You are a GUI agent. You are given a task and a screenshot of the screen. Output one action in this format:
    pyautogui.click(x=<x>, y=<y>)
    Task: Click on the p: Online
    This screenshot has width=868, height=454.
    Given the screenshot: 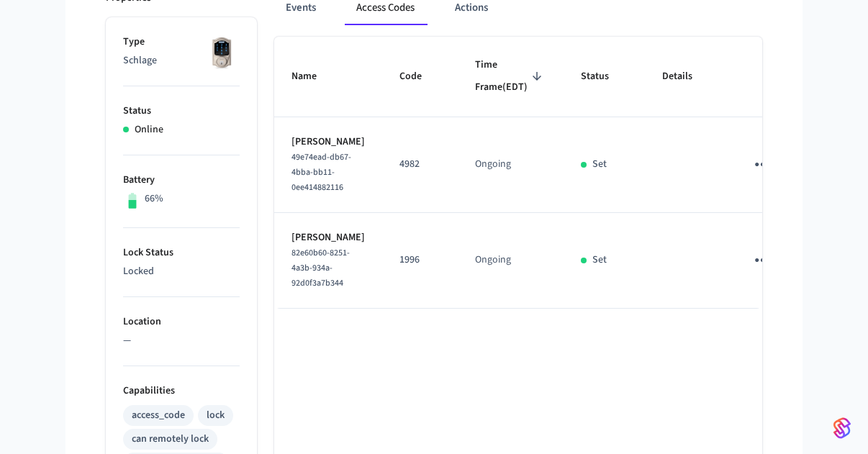 What is the action you would take?
    pyautogui.click(x=149, y=130)
    